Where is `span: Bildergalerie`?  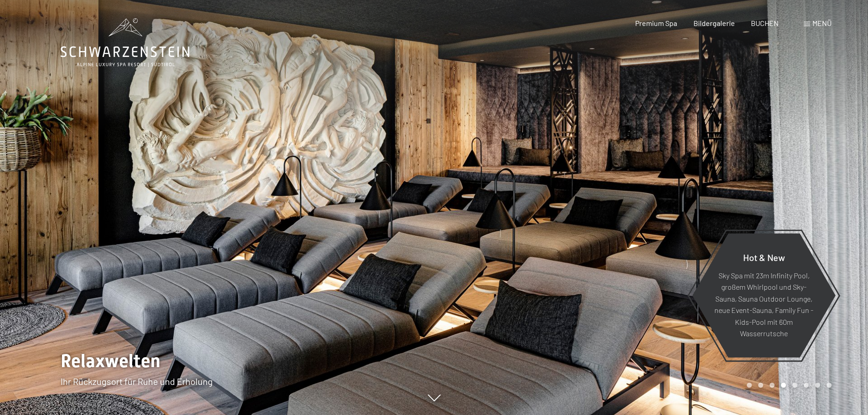 span: Bildergalerie is located at coordinates (714, 23).